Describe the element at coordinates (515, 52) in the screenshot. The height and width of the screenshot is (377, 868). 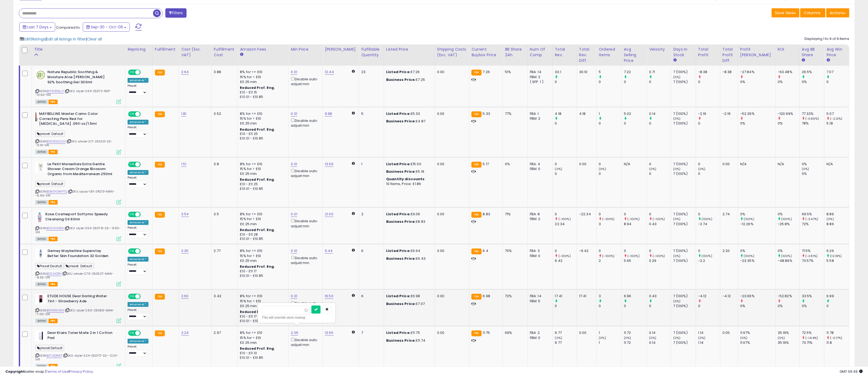
I see `div: BB Share 24h.` at that location.